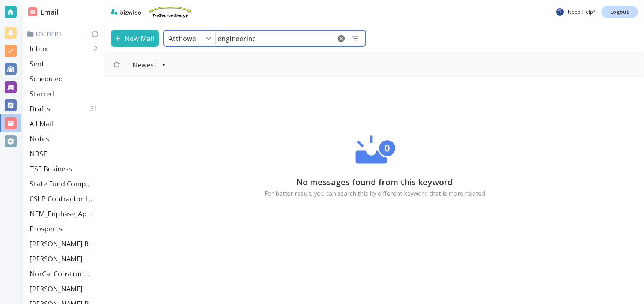 This screenshot has width=644, height=304. What do you see at coordinates (33, 12) in the screenshot?
I see `img: DashboardSidebarEmail.svg` at bounding box center [33, 12].